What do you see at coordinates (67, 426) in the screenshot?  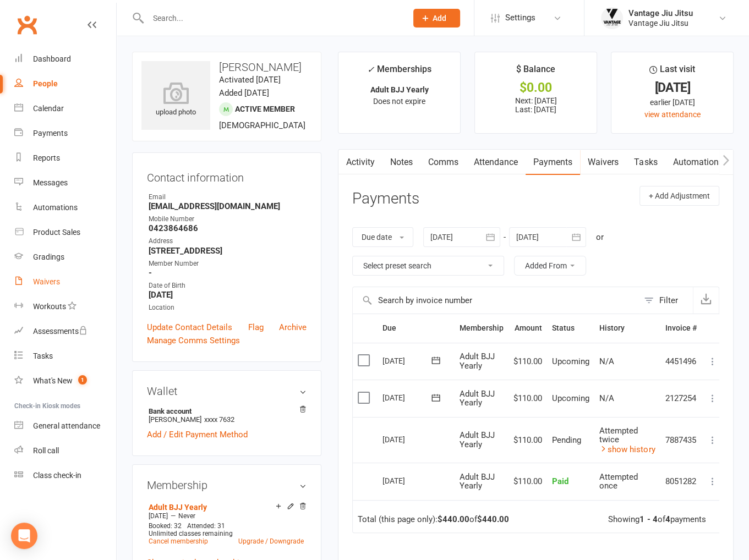 I see `div: General attendance` at bounding box center [67, 426].